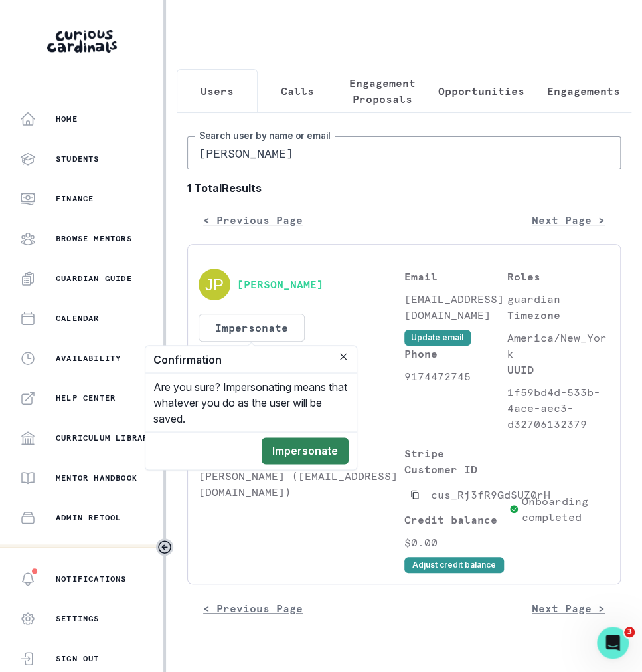  I want to click on p: Finance, so click(74, 199).